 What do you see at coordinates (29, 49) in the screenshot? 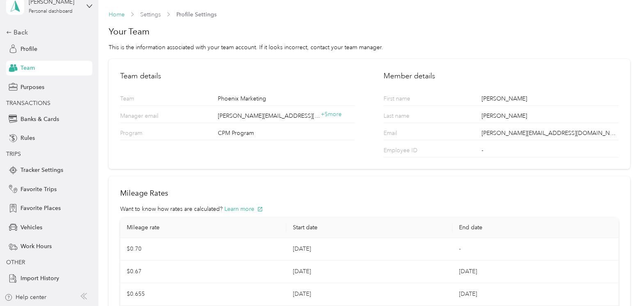
I see `span: Profile` at bounding box center [29, 49].